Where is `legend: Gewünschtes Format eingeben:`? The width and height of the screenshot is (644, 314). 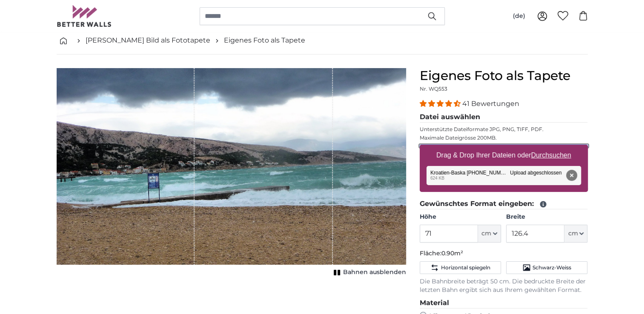 legend: Gewünschtes Format eingeben: is located at coordinates (504, 204).